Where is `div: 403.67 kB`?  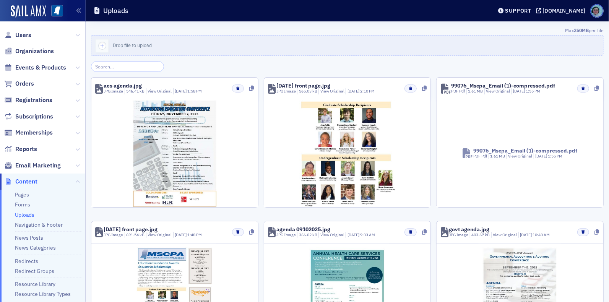
div: 403.67 kB is located at coordinates (480, 235).